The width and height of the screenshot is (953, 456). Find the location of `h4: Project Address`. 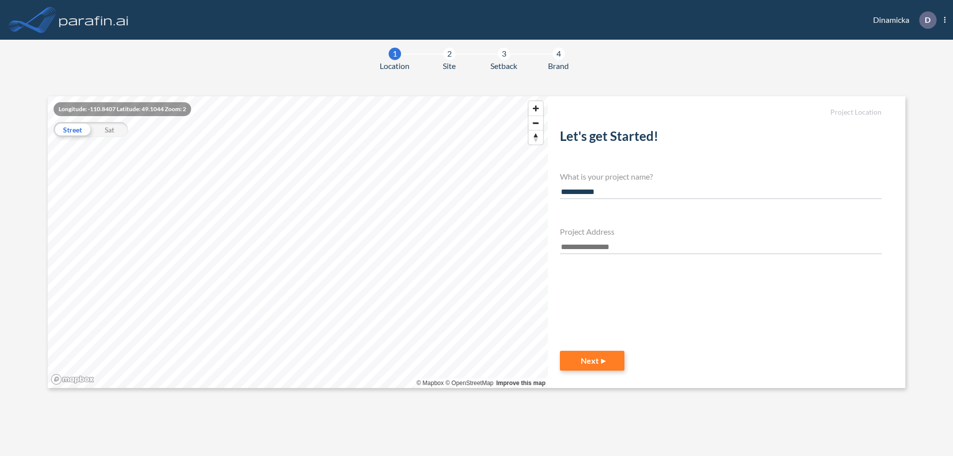

h4: Project Address is located at coordinates (720, 231).